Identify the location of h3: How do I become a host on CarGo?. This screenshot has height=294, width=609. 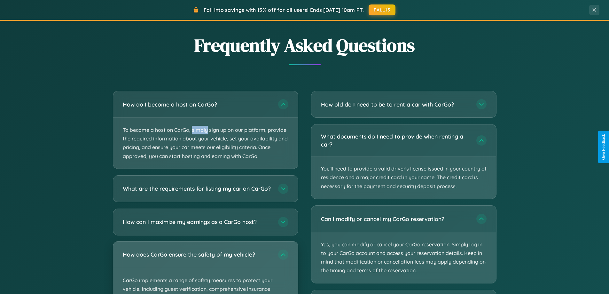
(197, 104).